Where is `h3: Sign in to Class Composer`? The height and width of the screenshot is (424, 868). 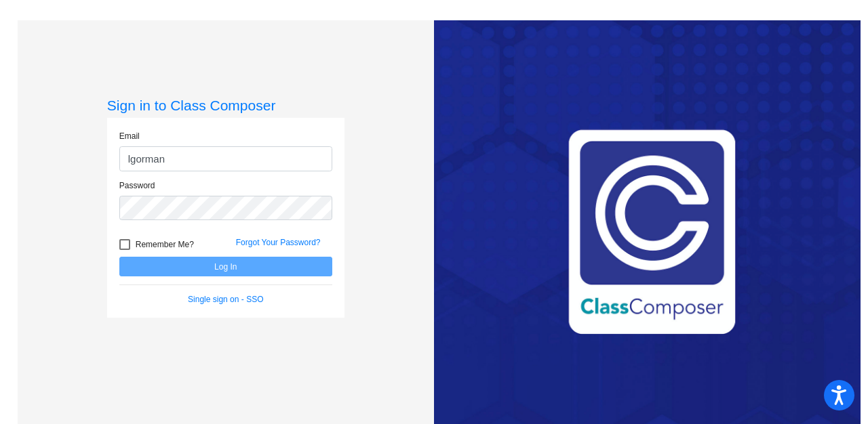 h3: Sign in to Class Composer is located at coordinates (225, 105).